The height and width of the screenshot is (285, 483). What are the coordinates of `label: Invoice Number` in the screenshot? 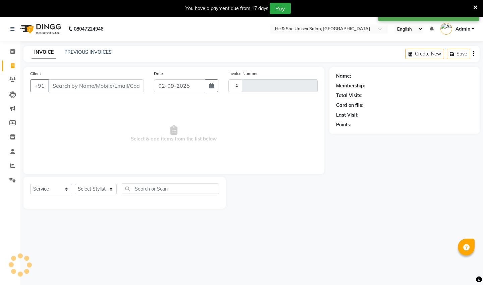 It's located at (243, 74).